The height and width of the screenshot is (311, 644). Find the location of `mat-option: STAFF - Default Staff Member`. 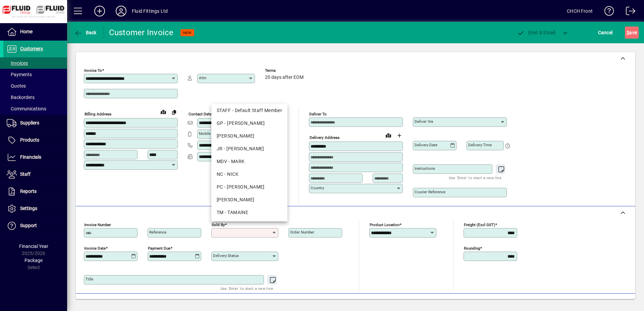

mat-option: STAFF - Default Staff Member is located at coordinates (249, 110).